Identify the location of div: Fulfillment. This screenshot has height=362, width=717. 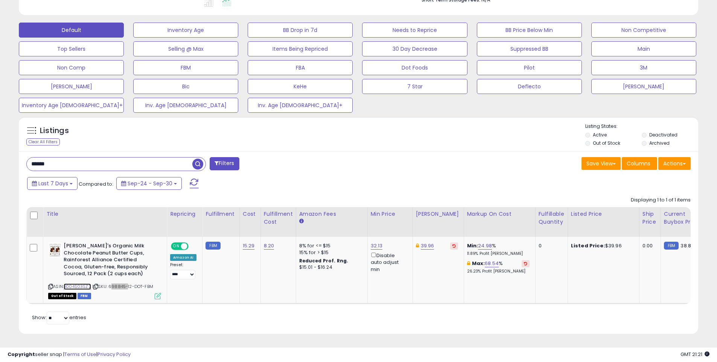
(221, 214).